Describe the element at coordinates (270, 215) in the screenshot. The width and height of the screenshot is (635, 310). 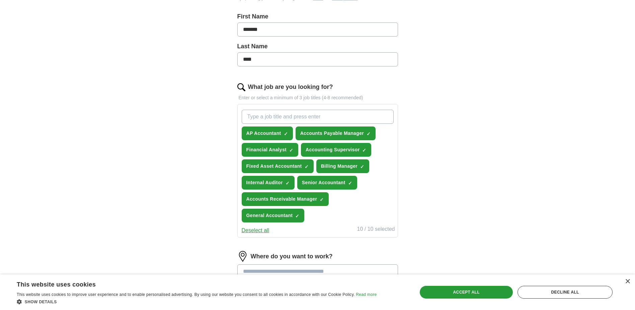
I see `span: General Accountant` at that location.